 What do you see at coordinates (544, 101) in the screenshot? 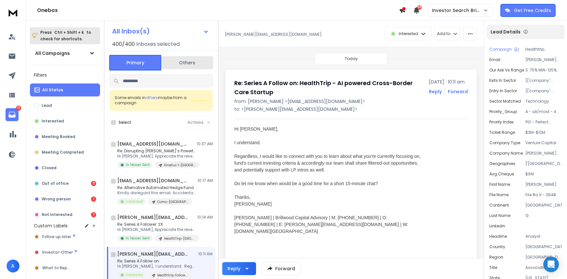
I see `p: Technology` at bounding box center [544, 101].